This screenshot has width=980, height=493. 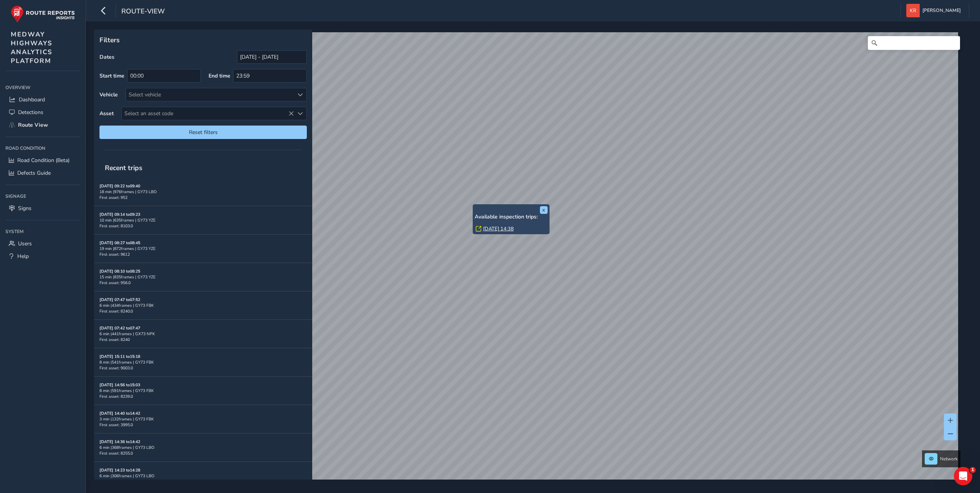 I want to click on label: End time, so click(x=219, y=75).